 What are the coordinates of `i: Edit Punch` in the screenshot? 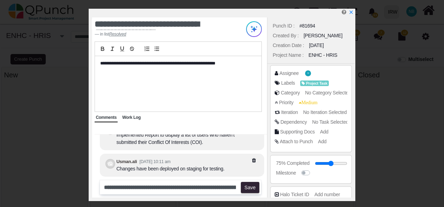 It's located at (344, 12).